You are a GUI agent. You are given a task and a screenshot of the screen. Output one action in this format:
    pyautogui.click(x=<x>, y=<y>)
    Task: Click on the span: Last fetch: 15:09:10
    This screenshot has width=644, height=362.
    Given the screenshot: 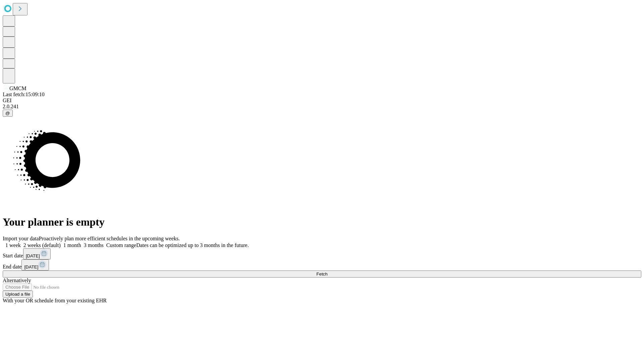 What is the action you would take?
    pyautogui.click(x=23, y=94)
    